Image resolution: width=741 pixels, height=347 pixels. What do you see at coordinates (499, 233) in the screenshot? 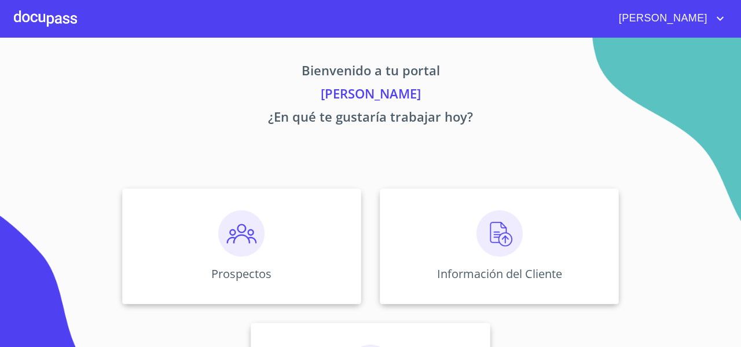
I see `img: carga.png` at bounding box center [499, 233].